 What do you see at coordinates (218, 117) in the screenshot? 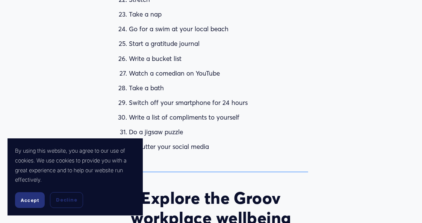
I see `p: Write a list of compliments to yourself` at bounding box center [218, 117].